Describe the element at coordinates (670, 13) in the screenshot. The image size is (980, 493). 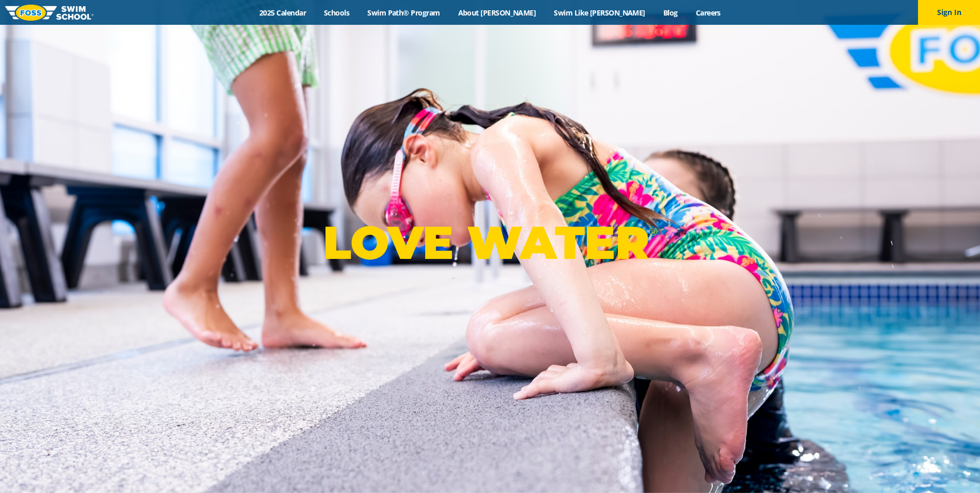
I see `a: Blog` at that location.